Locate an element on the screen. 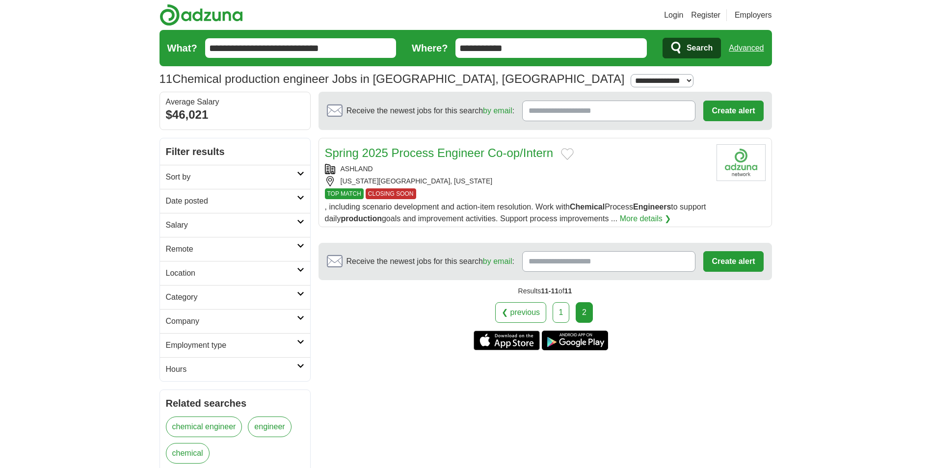 This screenshot has height=468, width=931. a: Get the Android app is located at coordinates (575, 341).